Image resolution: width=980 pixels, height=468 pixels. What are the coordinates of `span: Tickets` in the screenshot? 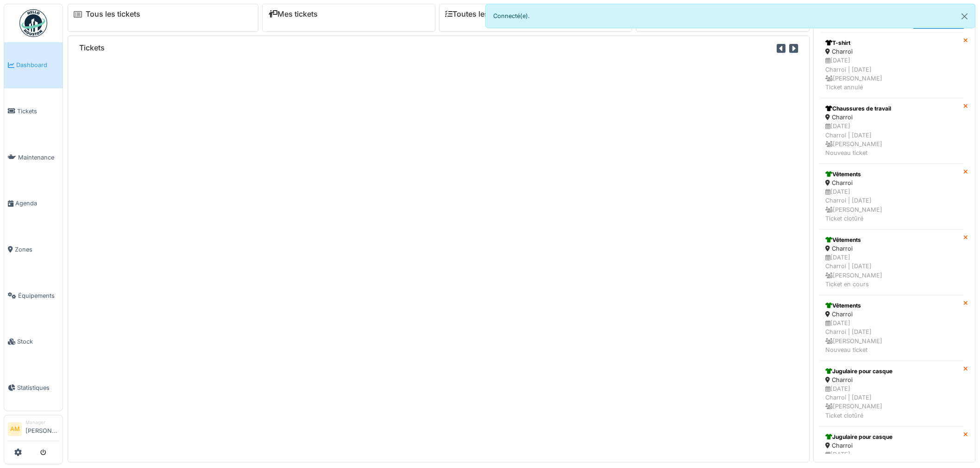 It's located at (38, 111).